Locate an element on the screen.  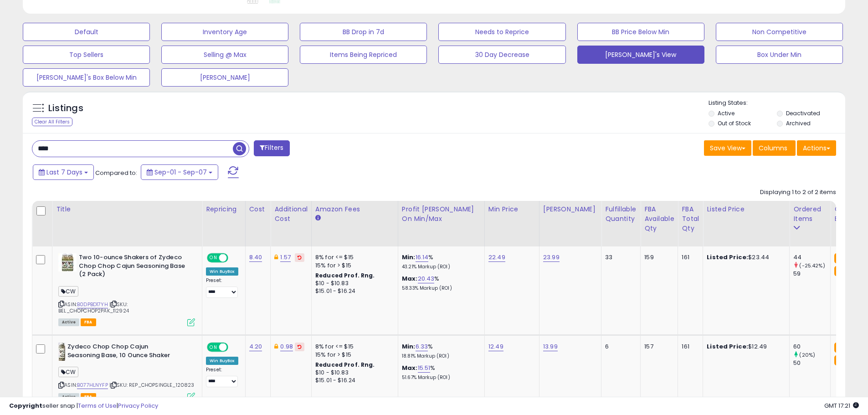
p: 43.21% Markup (ROI) is located at coordinates (440, 267).